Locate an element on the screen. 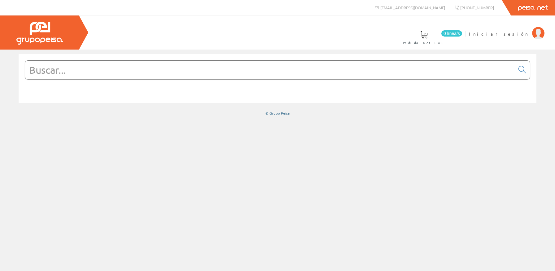  div: © Grupo Peisa is located at coordinates (277, 113).